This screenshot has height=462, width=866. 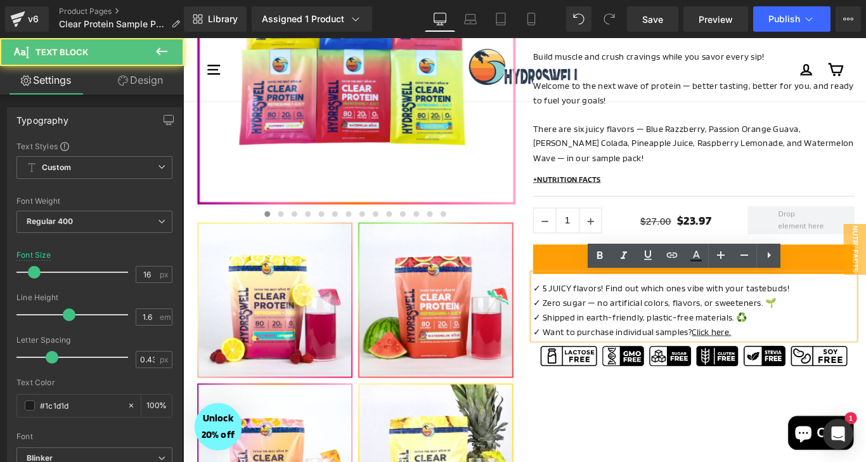 What do you see at coordinates (716, 19) in the screenshot?
I see `span: Preview` at bounding box center [716, 19].